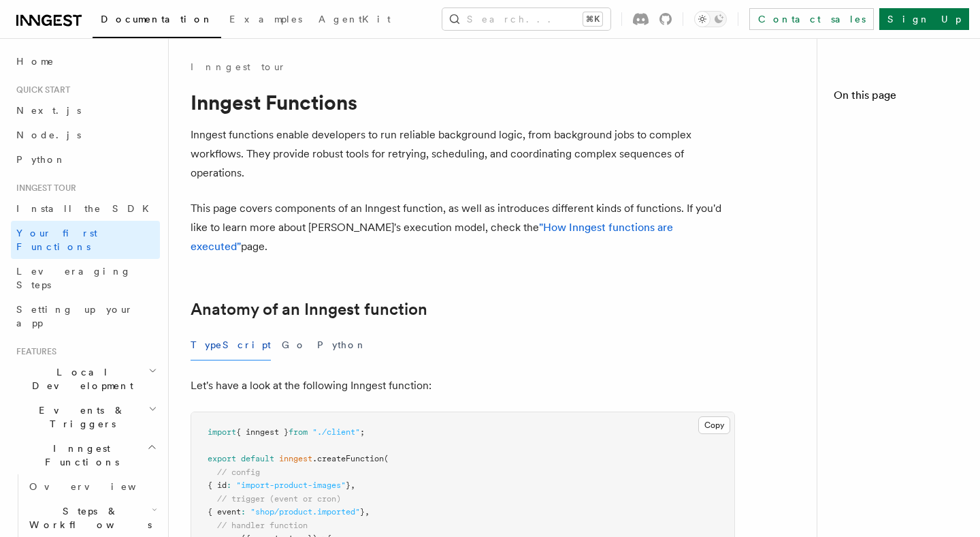  I want to click on a: Setting up your app, so click(85, 316).